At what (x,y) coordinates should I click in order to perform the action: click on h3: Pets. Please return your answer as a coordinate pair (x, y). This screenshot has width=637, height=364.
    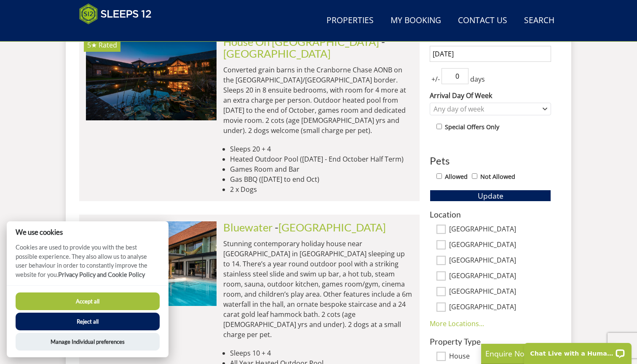
    Looking at the image, I should click on (490, 161).